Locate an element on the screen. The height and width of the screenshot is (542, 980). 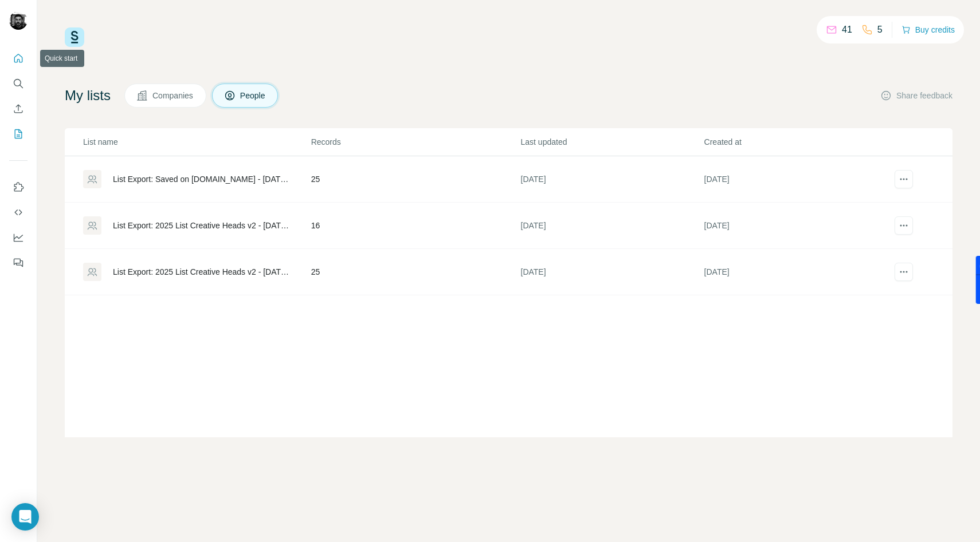
span: Companies is located at coordinates (173, 95).